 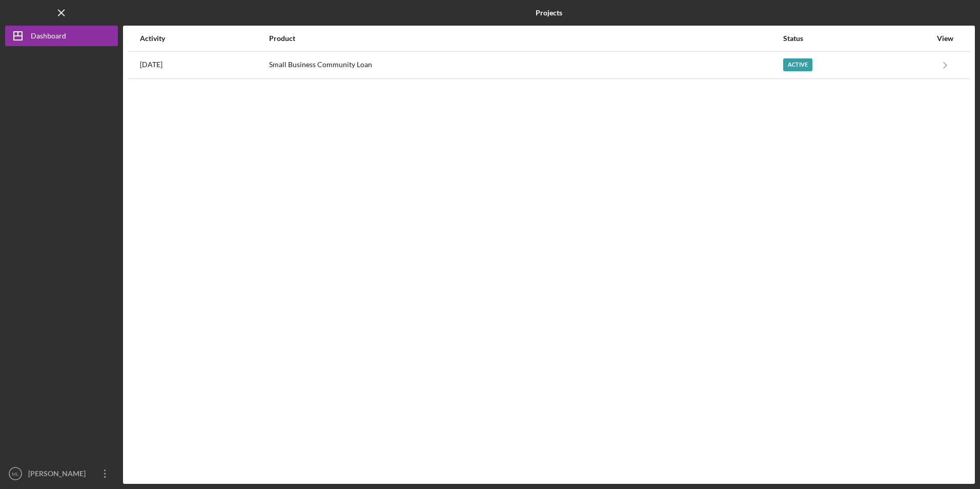 What do you see at coordinates (204, 38) in the screenshot?
I see `div: Activity` at bounding box center [204, 38].